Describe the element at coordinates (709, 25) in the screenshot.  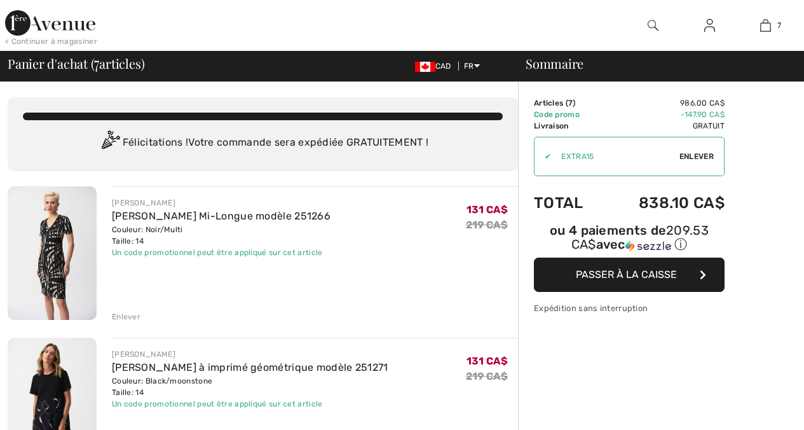
I see `img: Mes infos` at that location.